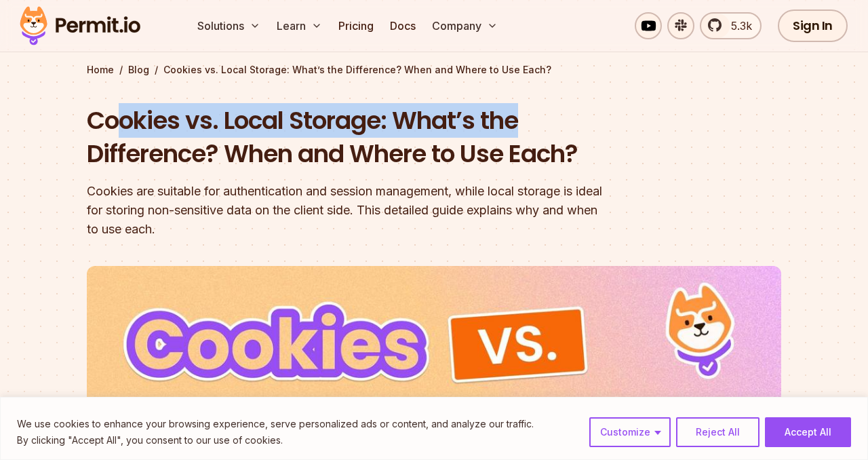 This screenshot has height=460, width=868. Describe the element at coordinates (808, 432) in the screenshot. I see `button: Accept All` at that location.